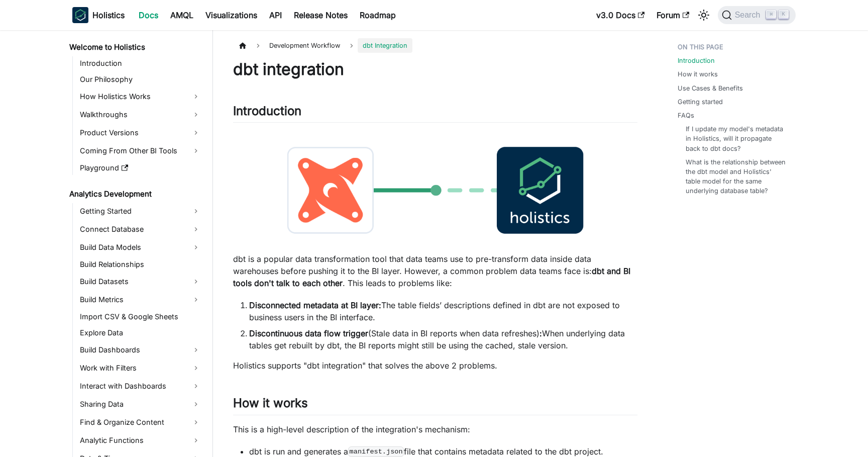 Image resolution: width=868 pixels, height=457 pixels. What do you see at coordinates (700, 102) in the screenshot?
I see `a: Getting started` at bounding box center [700, 102].